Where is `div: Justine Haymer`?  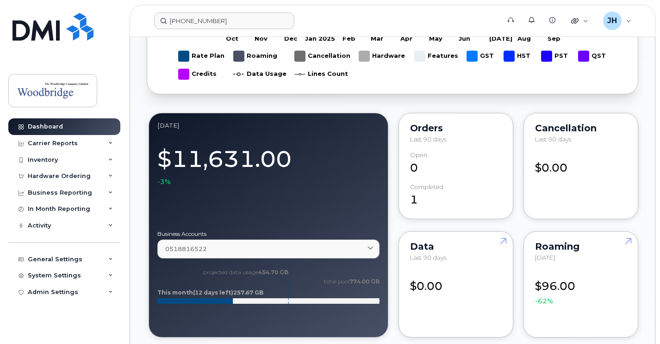 div: Justine Haymer is located at coordinates (617, 21).